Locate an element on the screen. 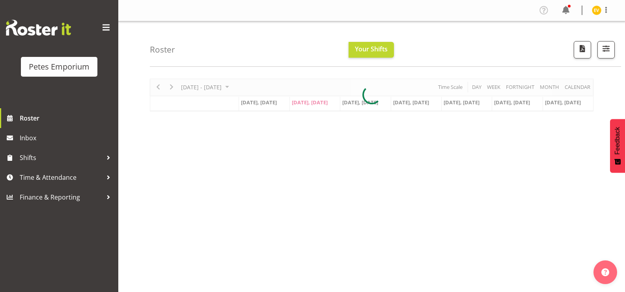 This screenshot has height=292, width=625. span: Time & Attendance is located at coordinates (61, 177).